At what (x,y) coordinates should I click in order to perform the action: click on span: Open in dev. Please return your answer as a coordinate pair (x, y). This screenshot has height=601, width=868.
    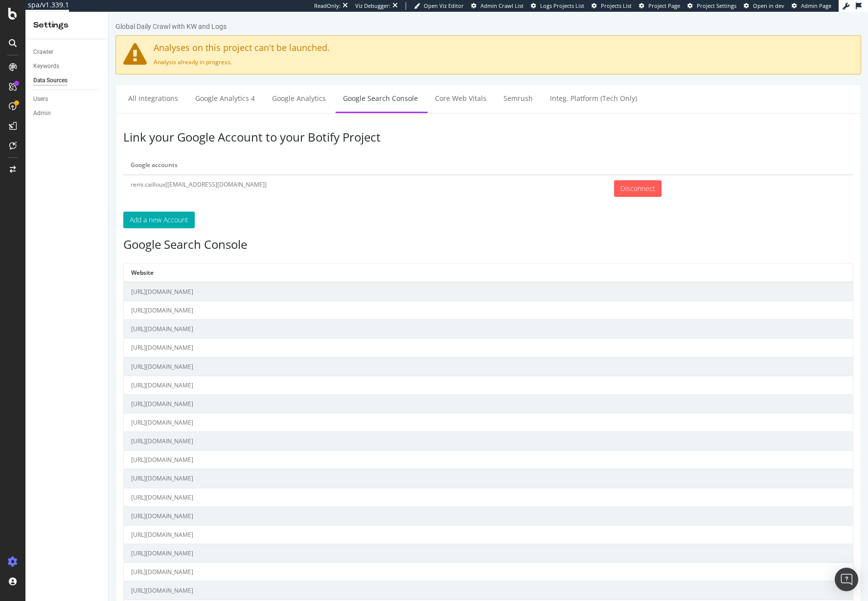
    Looking at the image, I should click on (769, 6).